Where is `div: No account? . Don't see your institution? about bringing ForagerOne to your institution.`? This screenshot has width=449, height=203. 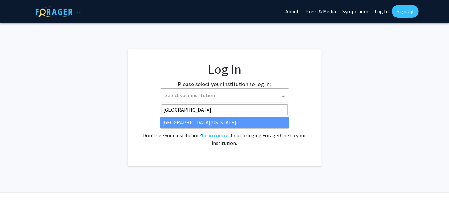
div: No account? . Don't see your institution? about bringing ForagerOne to your institution. is located at coordinates (225, 131).